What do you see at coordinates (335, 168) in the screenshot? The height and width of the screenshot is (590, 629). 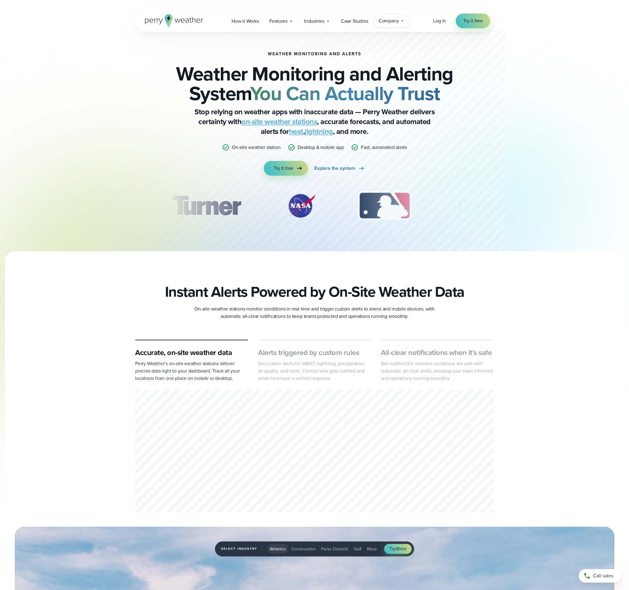 I see `span: Explore the system` at bounding box center [335, 168].